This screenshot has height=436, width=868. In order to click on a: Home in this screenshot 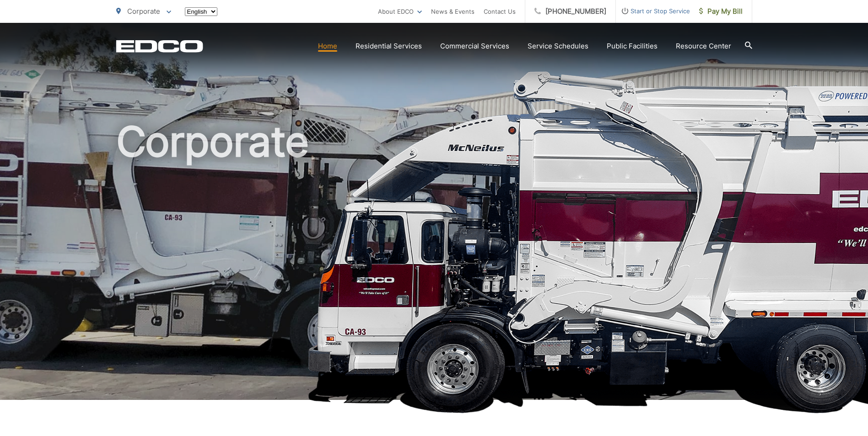, I will do `click(327, 46)`.